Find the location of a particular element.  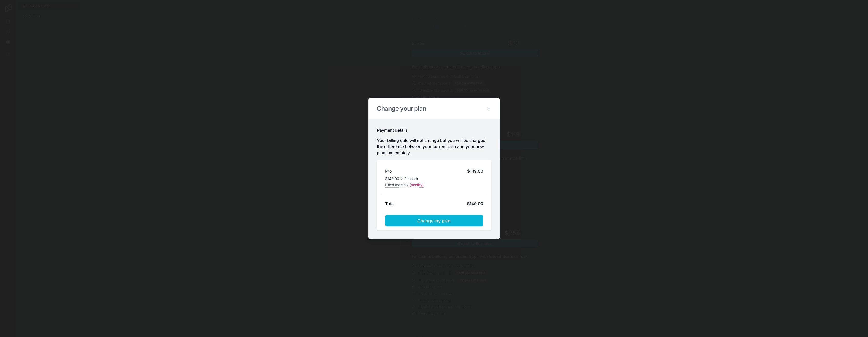

button: Change my plan is located at coordinates (434, 221).